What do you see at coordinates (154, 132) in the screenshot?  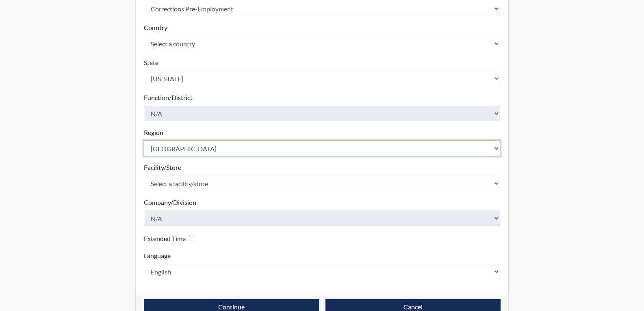 I see `label: Region` at bounding box center [154, 132].